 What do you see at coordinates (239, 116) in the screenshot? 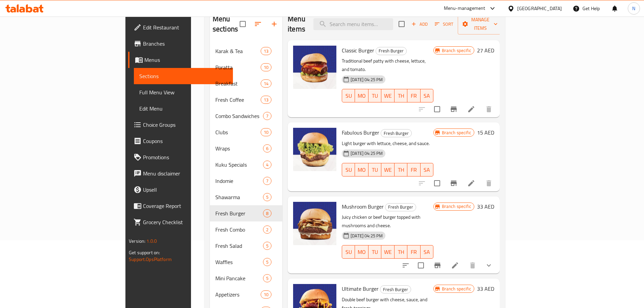
I see `span: Combo Sandwiches` at bounding box center [239, 116].